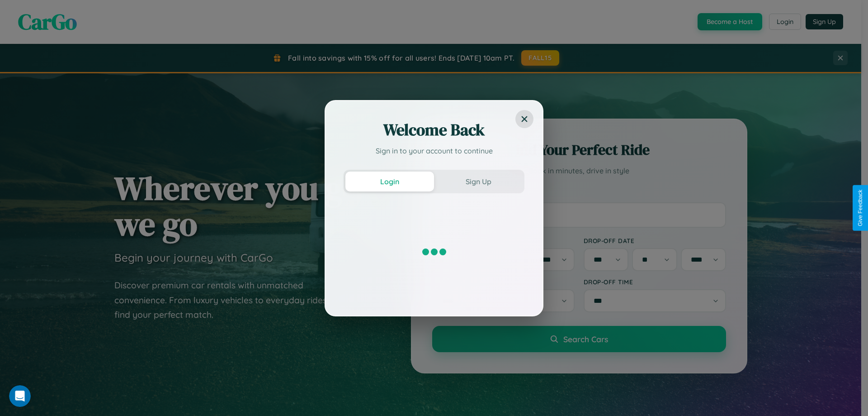 This screenshot has width=868, height=416. What do you see at coordinates (434, 151) in the screenshot?
I see `p: Sign in to your account to continue` at bounding box center [434, 151].